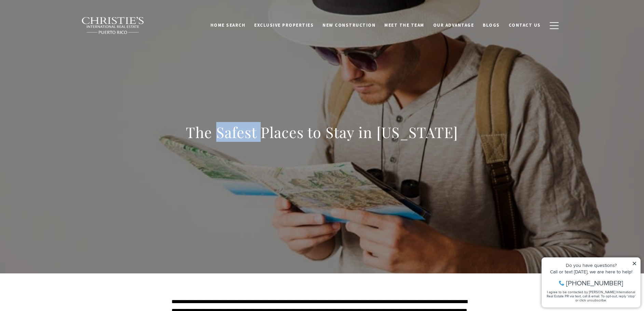 This screenshot has width=644, height=311. I want to click on span: Contact Us, so click(525, 25).